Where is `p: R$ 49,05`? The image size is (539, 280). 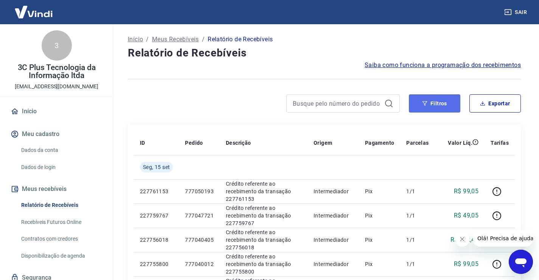 p: R$ 49,05 is located at coordinates (466, 215).